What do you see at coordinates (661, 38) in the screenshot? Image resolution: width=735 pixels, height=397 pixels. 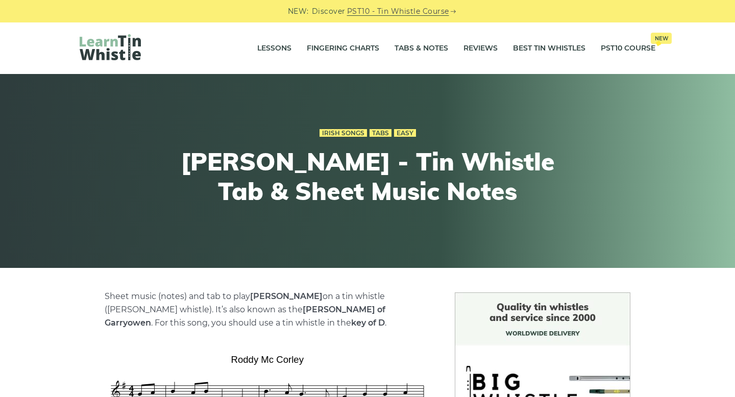 I see `span: New` at bounding box center [661, 38].